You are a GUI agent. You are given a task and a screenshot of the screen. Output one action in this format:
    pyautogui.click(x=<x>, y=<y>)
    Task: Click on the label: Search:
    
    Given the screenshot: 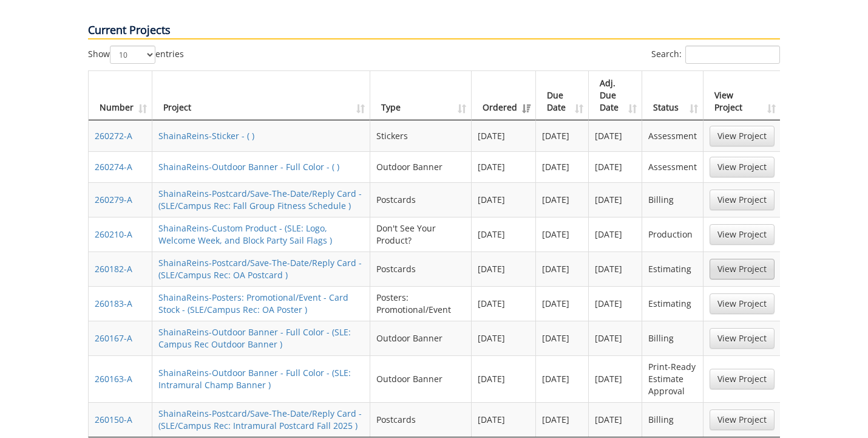 What is the action you would take?
    pyautogui.click(x=716, y=54)
    